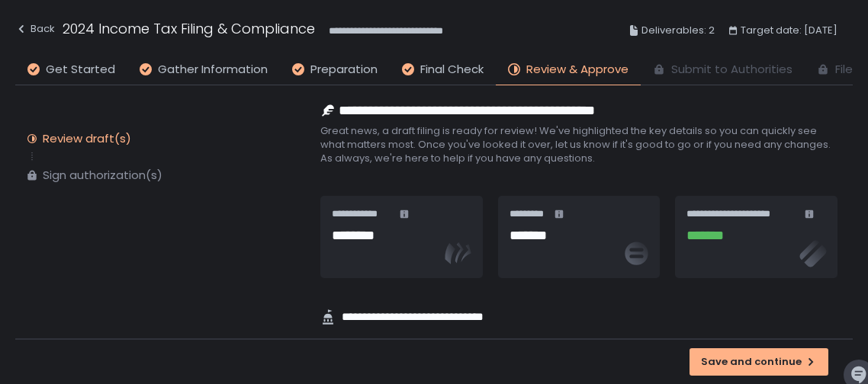 The width and height of the screenshot is (868, 384). Describe the element at coordinates (35, 29) in the screenshot. I see `div: Back` at that location.